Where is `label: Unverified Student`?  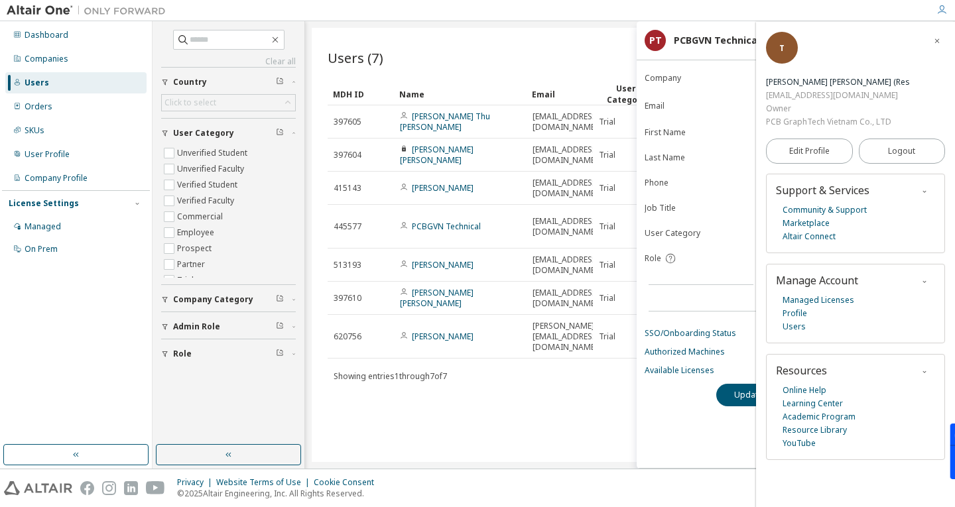
label: Unverified Student is located at coordinates (214, 153).